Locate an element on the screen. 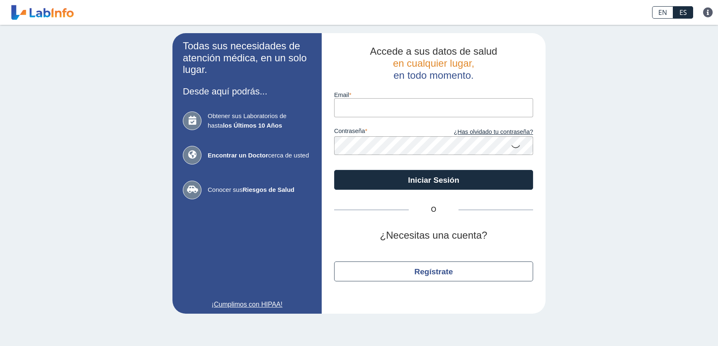  span: en cualquier lugar, is located at coordinates (434, 63).